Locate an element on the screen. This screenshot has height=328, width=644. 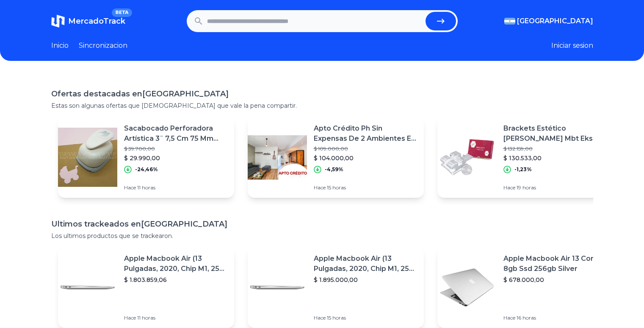
p: $ 1.895.000,00 is located at coordinates (366, 280).